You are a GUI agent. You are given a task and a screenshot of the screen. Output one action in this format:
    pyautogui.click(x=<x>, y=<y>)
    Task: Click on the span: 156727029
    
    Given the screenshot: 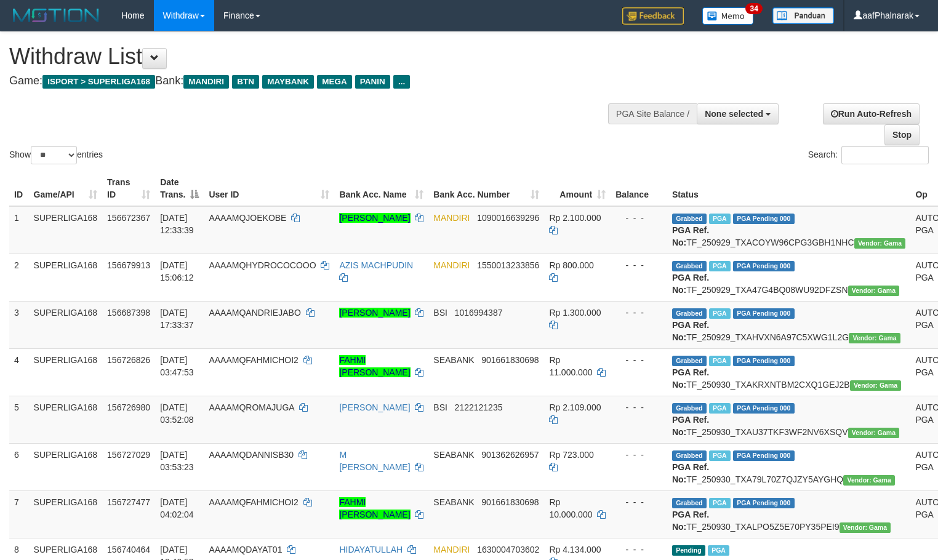 What is the action you would take?
    pyautogui.click(x=129, y=455)
    